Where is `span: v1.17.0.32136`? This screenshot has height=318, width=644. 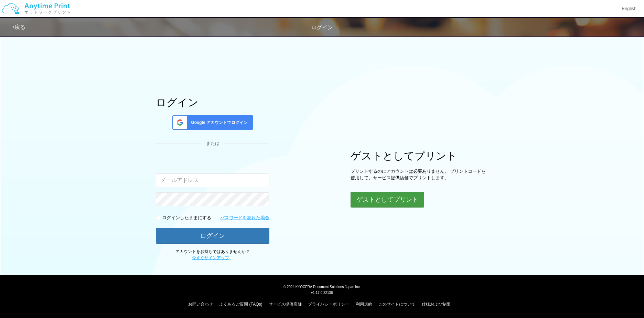 span: v1.17.0.32136 is located at coordinates (322, 293).